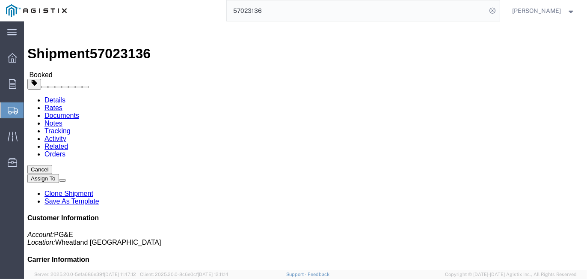 This screenshot has width=587, height=279. What do you see at coordinates (297, 274) in the screenshot?
I see `a: Support` at bounding box center [297, 274].